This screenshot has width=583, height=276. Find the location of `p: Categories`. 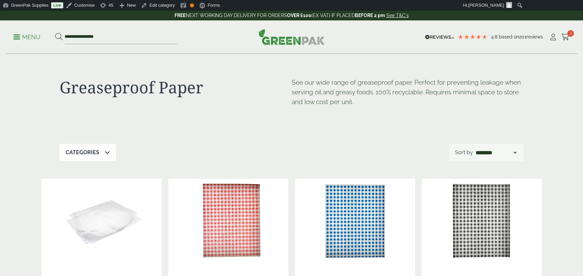

p: Categories is located at coordinates (82, 153).